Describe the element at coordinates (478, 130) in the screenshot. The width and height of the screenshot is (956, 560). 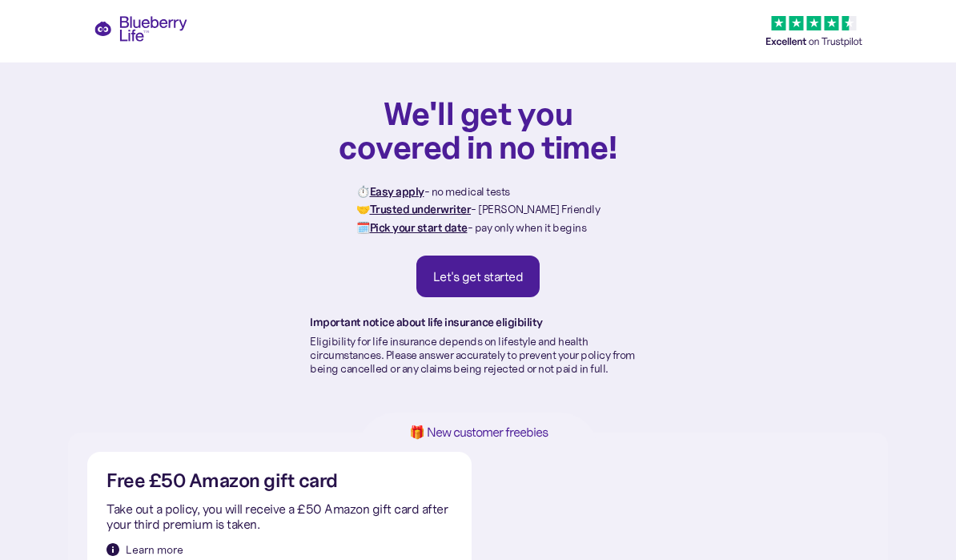
I see `h1: We'll get you covered in no time!` at that location.